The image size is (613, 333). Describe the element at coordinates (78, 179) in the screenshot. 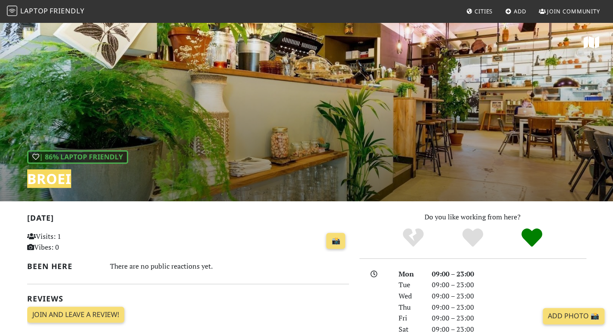

I see `h1: BROEI` at that location.